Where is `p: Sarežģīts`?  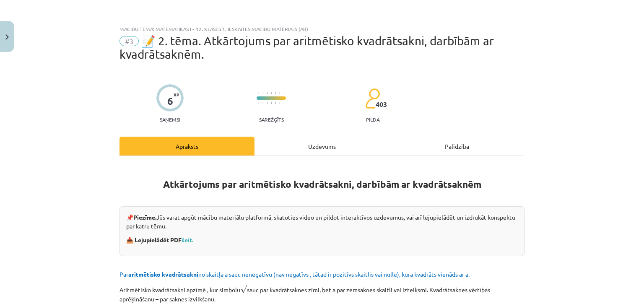 p: Sarežģīts is located at coordinates (271, 119).